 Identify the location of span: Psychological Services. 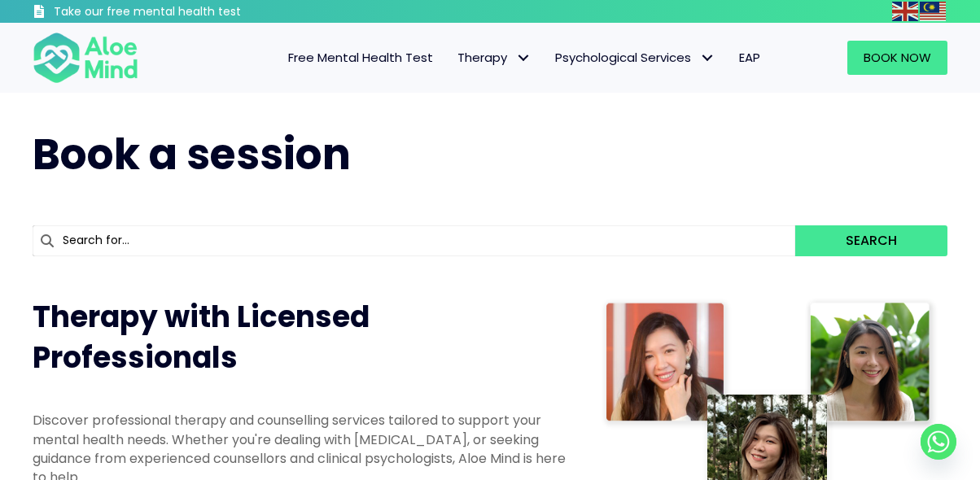
(635, 57).